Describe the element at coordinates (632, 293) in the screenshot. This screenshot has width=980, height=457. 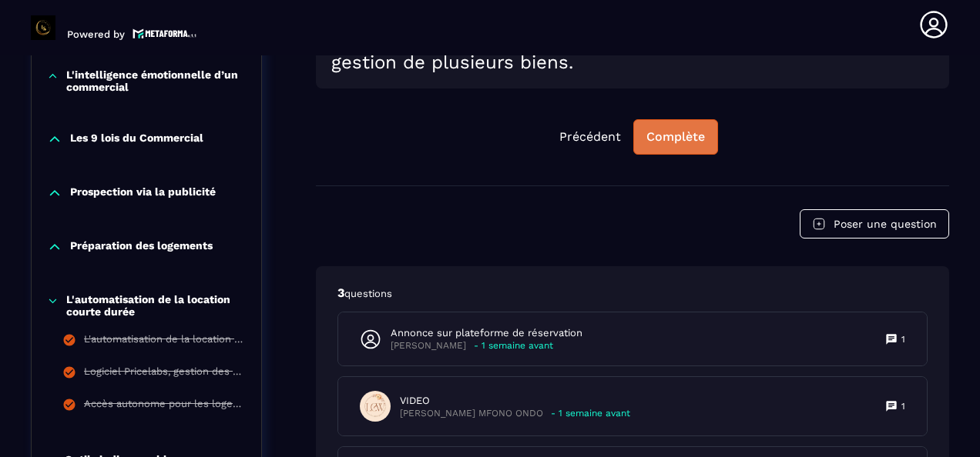
I see `p: 3` at that location.